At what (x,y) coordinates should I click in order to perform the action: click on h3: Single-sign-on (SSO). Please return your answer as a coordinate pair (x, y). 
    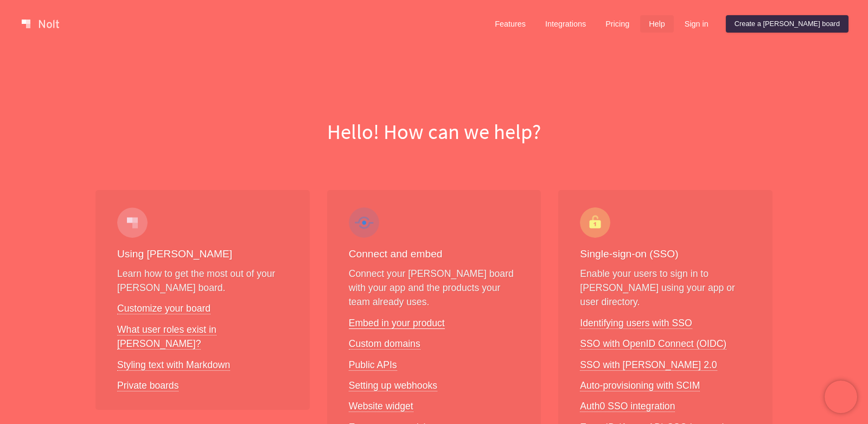
    Looking at the image, I should click on (665, 254).